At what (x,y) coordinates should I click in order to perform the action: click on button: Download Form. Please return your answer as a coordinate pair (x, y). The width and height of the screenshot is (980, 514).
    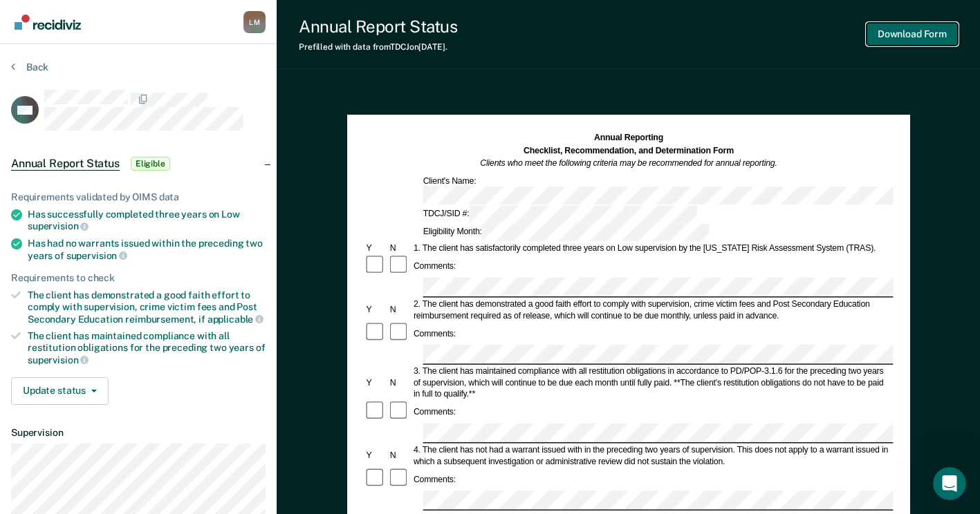
    Looking at the image, I should click on (912, 33).